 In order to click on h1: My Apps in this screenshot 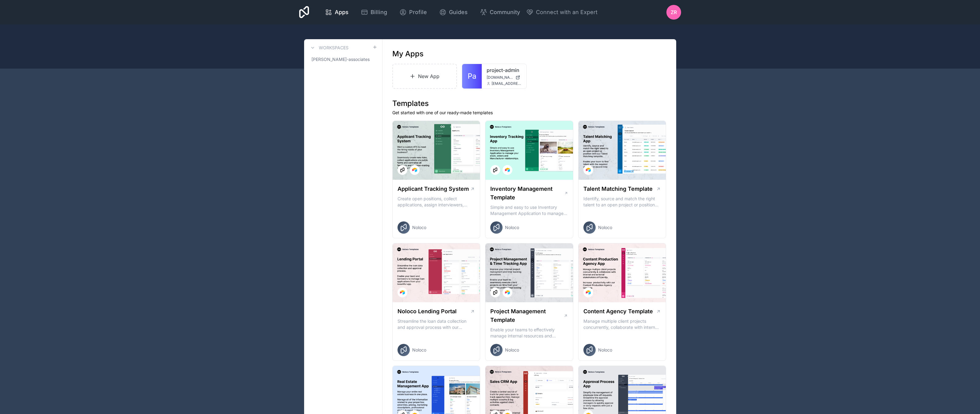, I will do `click(408, 54)`.